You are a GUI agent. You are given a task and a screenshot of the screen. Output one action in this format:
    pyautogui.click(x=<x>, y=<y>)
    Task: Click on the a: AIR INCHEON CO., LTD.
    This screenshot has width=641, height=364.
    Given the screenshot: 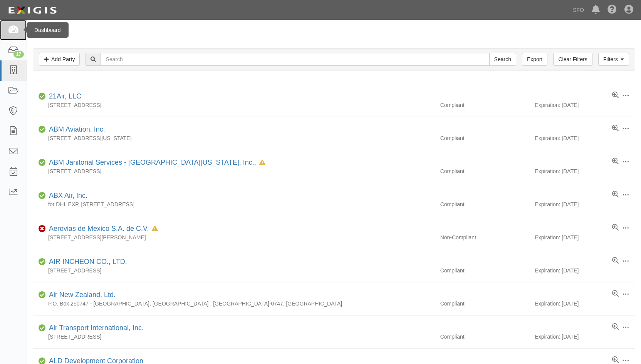 What is the action you would take?
    pyautogui.click(x=88, y=261)
    